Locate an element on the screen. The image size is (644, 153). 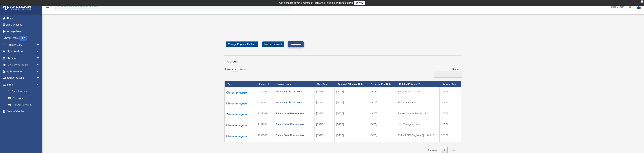
a: menu is located at coordinates (47, 7).